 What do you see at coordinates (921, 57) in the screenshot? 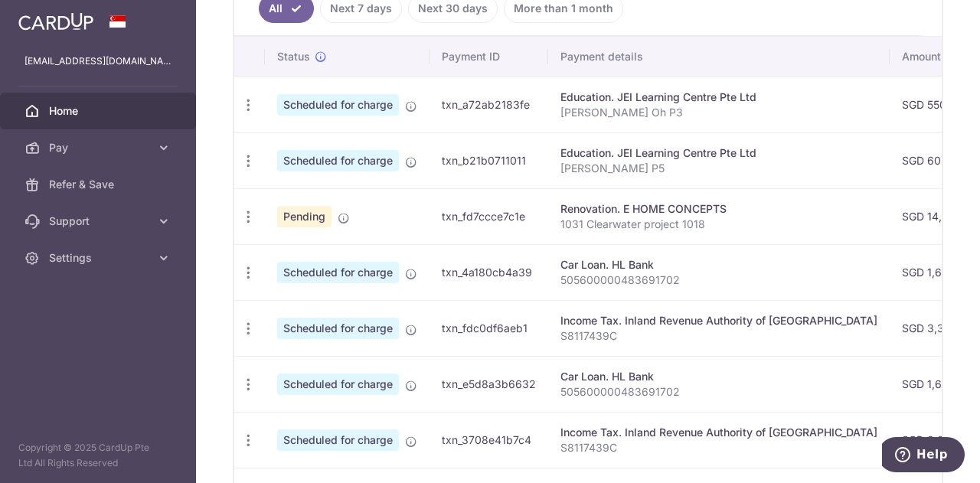
I see `span: Amount` at bounding box center [921, 57].